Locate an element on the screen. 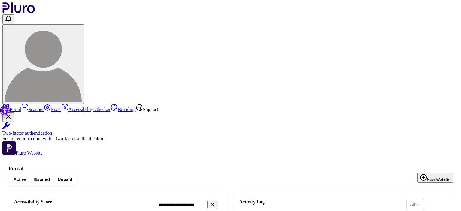  a: Two-factor authentication is located at coordinates (231, 129).